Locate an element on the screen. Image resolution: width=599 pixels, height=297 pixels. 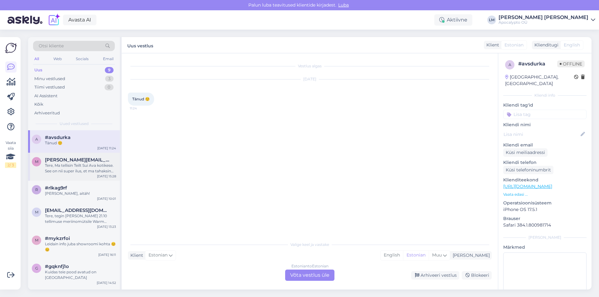
img: explore-ai is located at coordinates (54, 20).